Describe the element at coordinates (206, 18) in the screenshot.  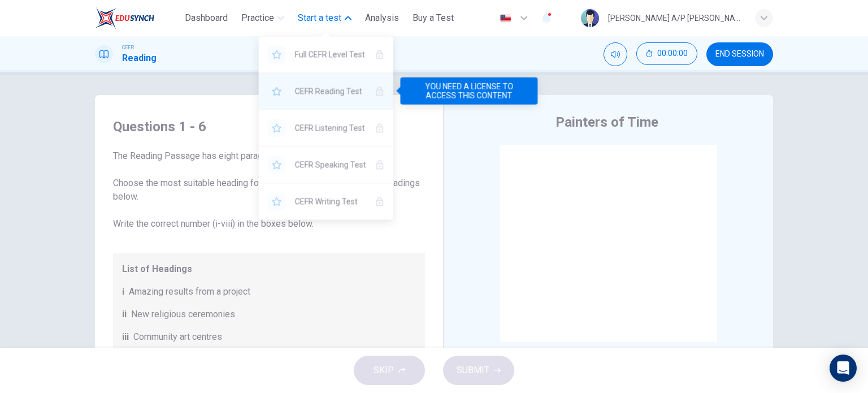
I see `a: Dashboard` at that location.